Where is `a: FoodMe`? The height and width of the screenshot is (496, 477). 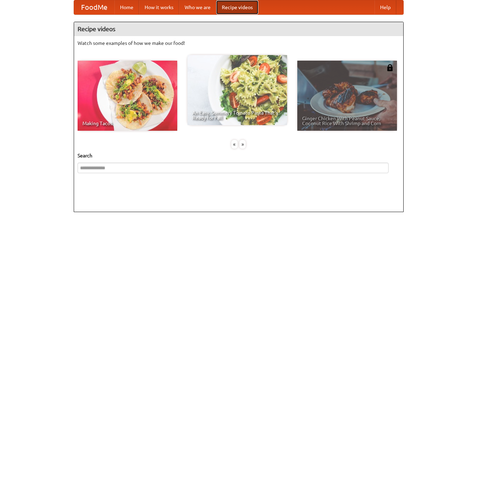 a: FoodMe is located at coordinates (94, 7).